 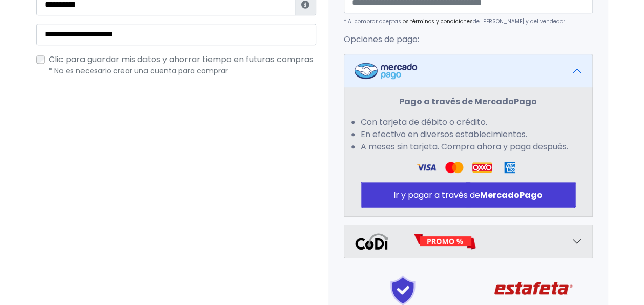 I want to click on p: * No es necesario crear una cuenta para comprar, so click(x=183, y=71).